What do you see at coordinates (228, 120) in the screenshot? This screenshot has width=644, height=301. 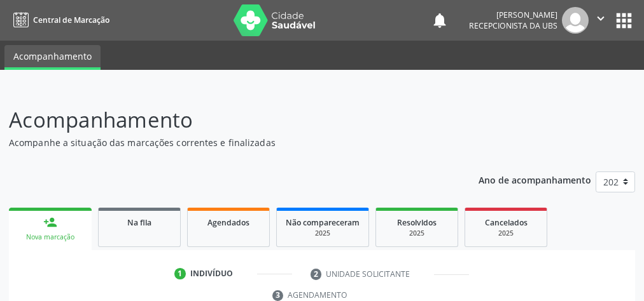 I see `p: Acompanhamento` at bounding box center [228, 120].